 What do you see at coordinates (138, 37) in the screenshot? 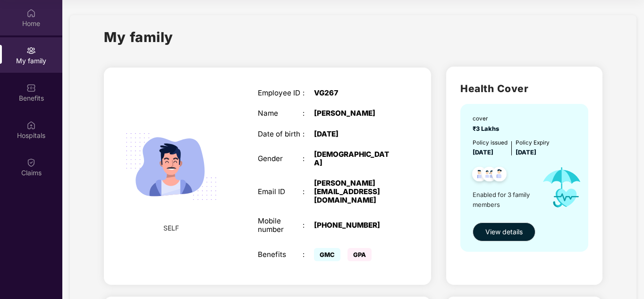
I see `h1: My family` at bounding box center [138, 37].